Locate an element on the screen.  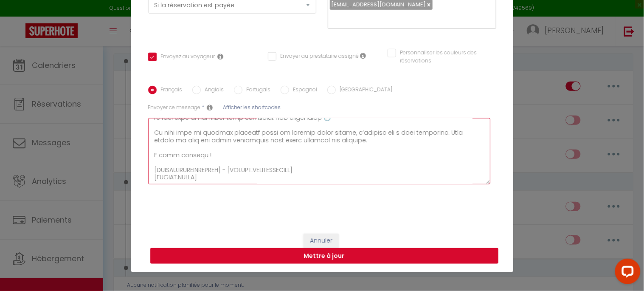
button: Mettre à jour is located at coordinates (324, 256).